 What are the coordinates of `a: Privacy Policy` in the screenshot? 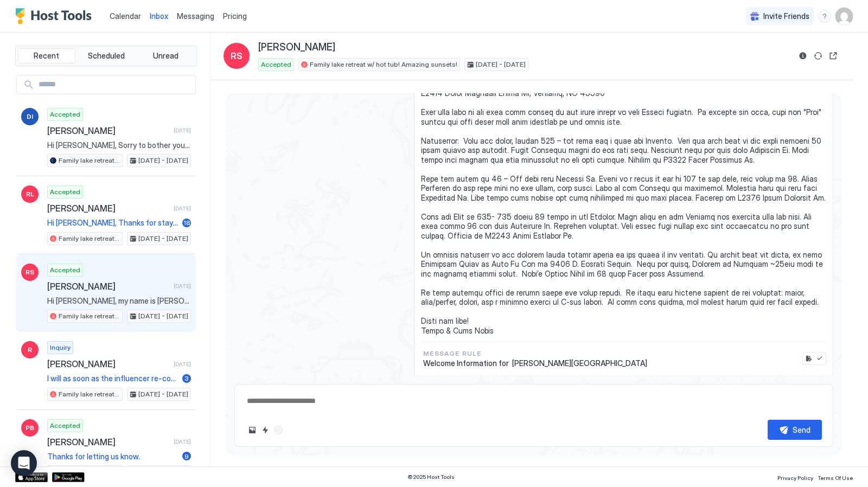 It's located at (796, 477).